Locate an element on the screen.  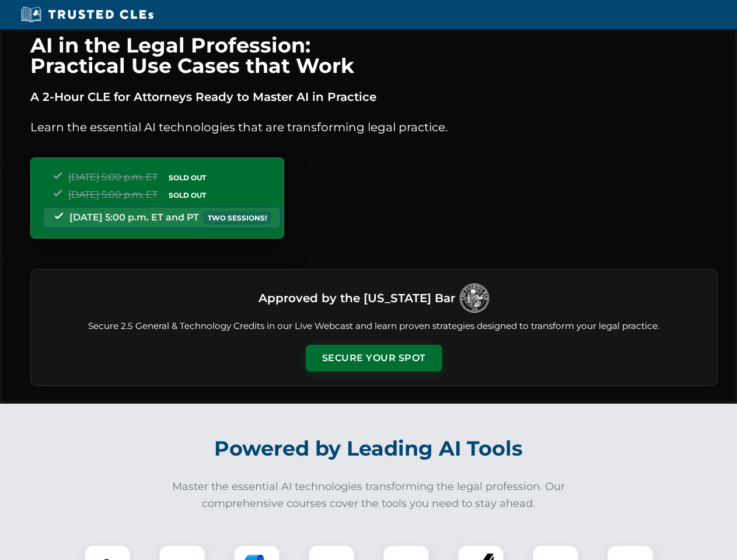
button: Secure Your Spot is located at coordinates (374, 358).